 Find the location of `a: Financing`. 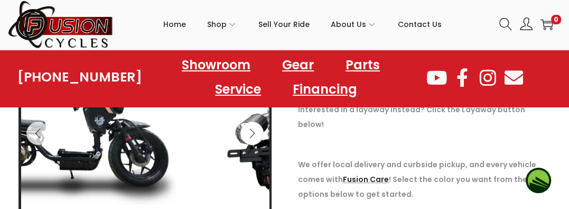

a: Financing is located at coordinates (325, 89).